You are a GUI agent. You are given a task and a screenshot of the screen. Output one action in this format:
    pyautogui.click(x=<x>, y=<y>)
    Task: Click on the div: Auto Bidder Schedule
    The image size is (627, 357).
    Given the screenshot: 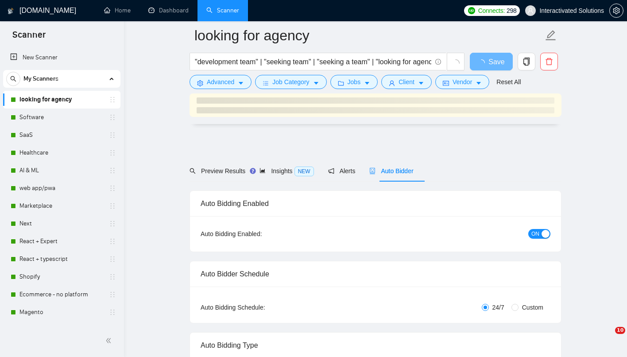 What is the action you would take?
    pyautogui.click(x=376, y=274)
    